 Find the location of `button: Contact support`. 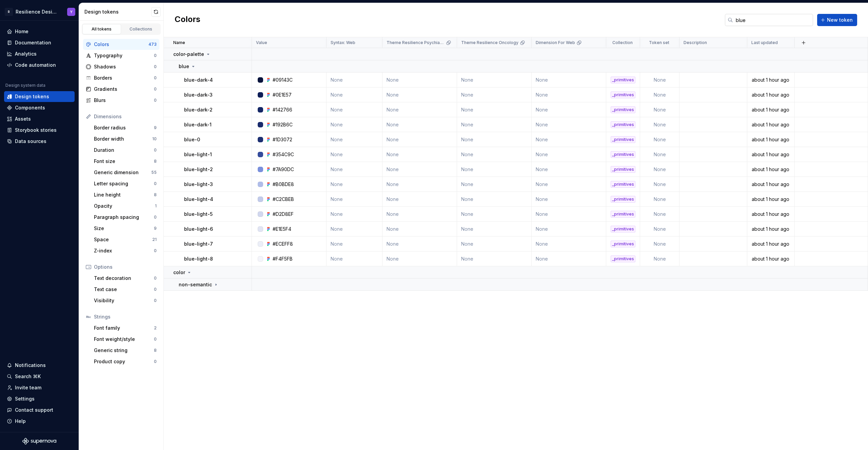

button: Contact support is located at coordinates (39, 410).